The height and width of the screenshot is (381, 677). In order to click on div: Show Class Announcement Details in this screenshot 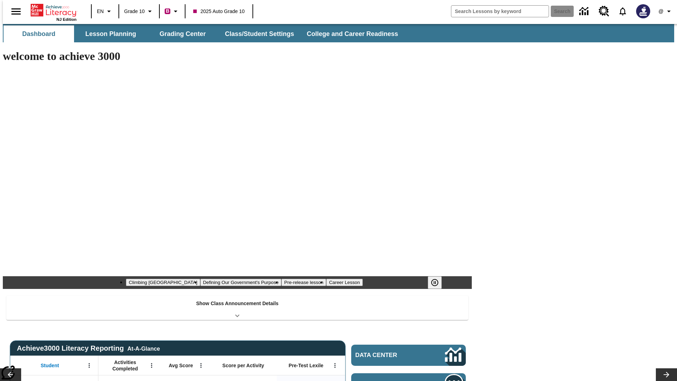, I will do `click(237, 307)`.